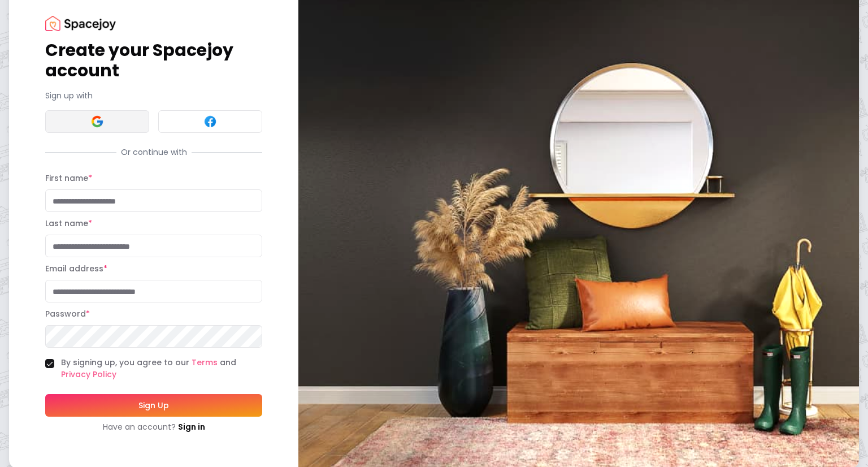  What do you see at coordinates (210, 121) in the screenshot?
I see `img: Facebook signin` at bounding box center [210, 121].